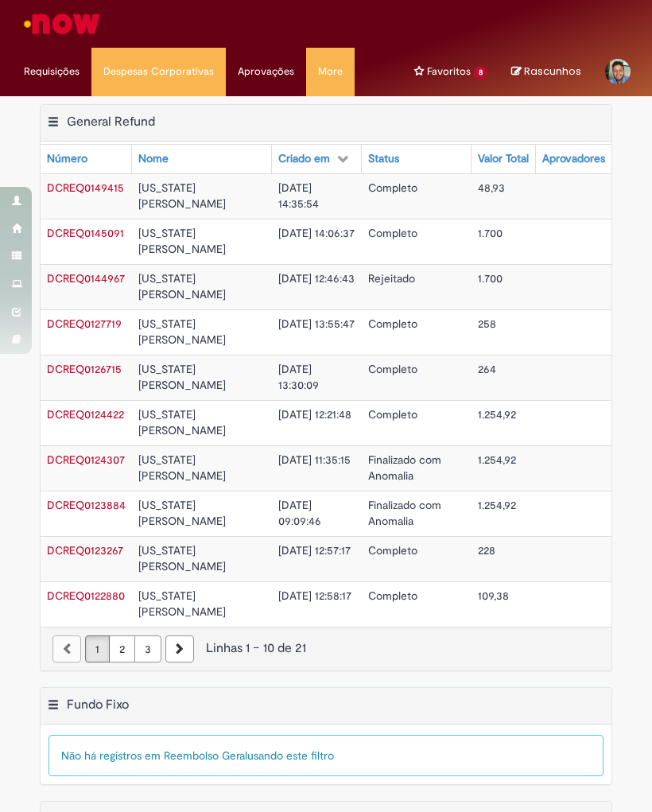 The height and width of the screenshot is (812, 652). What do you see at coordinates (84, 324) in the screenshot?
I see `span: DCREQ0127719` at bounding box center [84, 324].